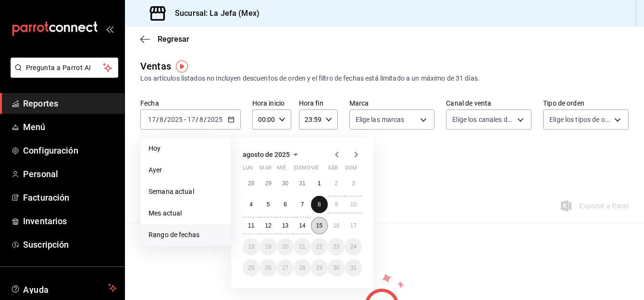  I want to click on label: Hora fin, so click(318, 103).